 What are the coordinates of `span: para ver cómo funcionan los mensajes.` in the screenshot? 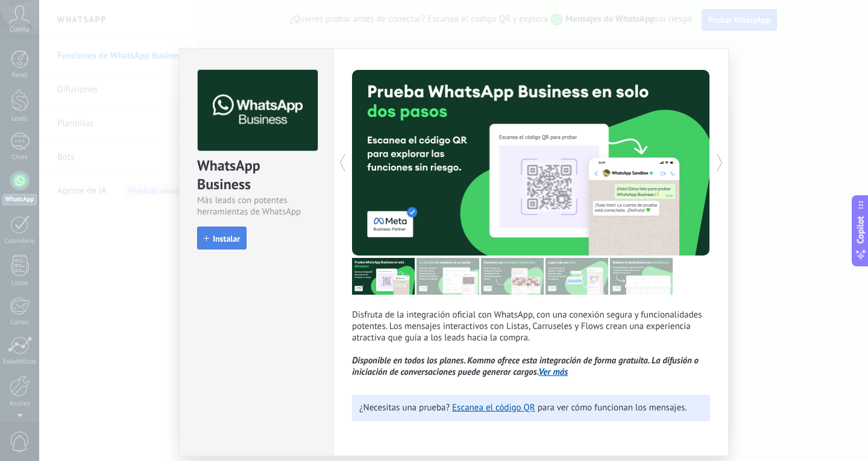 It's located at (613, 408).